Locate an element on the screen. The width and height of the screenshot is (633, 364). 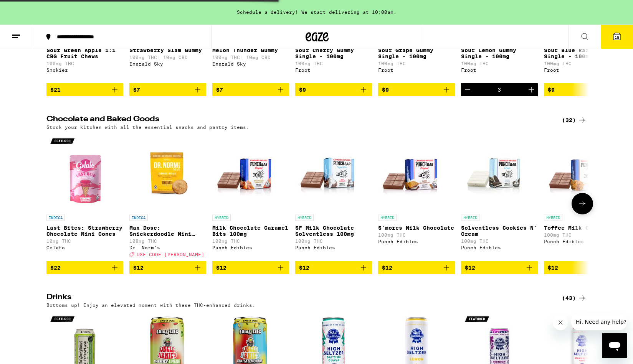
p: Sour Cherry Gummy Single - 100mg is located at coordinates (333, 53).